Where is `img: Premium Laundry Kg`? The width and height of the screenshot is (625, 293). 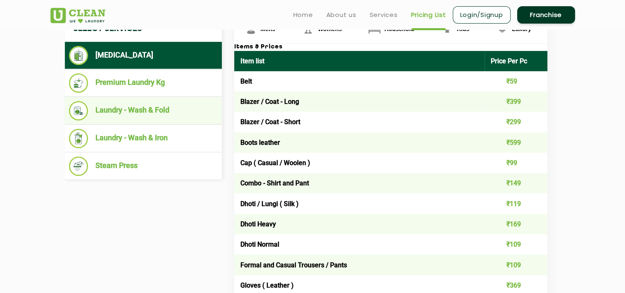
img: Premium Laundry Kg is located at coordinates (79, 83).